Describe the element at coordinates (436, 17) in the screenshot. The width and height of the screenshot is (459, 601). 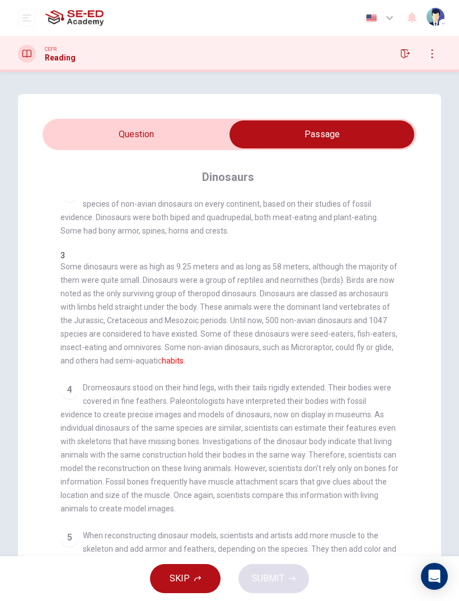
I see `img: Profile picture` at that location.